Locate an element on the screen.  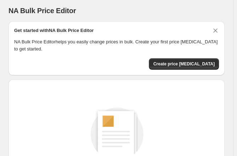
button: Create price change job is located at coordinates (184, 64).